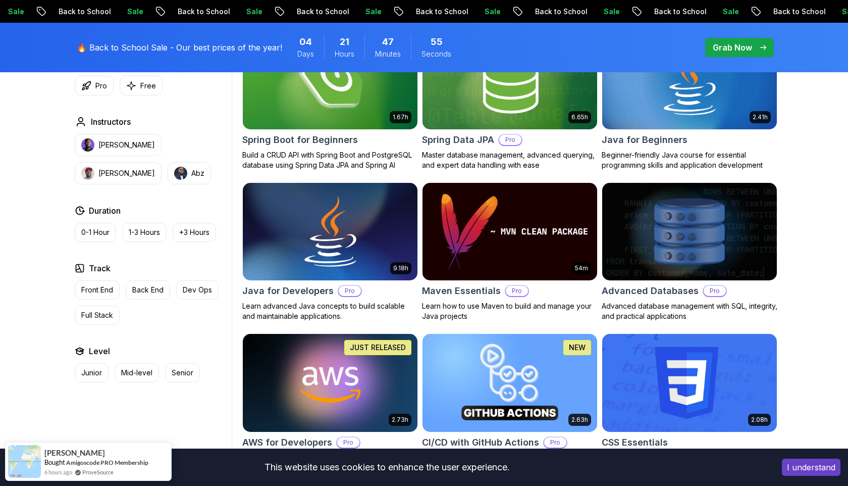  What do you see at coordinates (510, 311) in the screenshot?
I see `p: Learn how to use Maven to build and manage your Java projects` at bounding box center [510, 311].